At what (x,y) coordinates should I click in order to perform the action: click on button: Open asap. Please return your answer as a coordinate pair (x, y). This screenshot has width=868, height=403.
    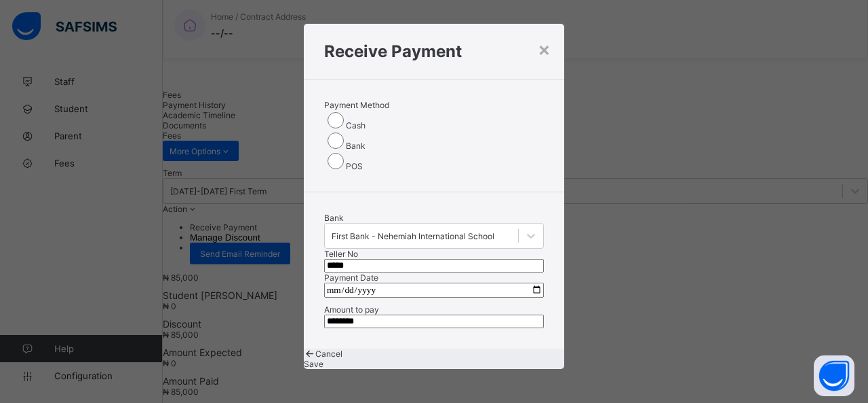
    Looking at the image, I should click on (834, 376).